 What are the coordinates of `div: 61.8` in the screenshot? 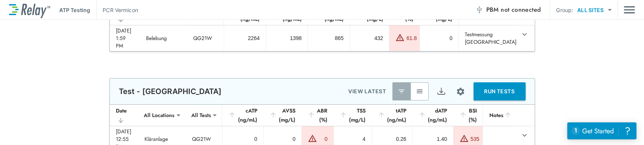 It's located at (411, 38).